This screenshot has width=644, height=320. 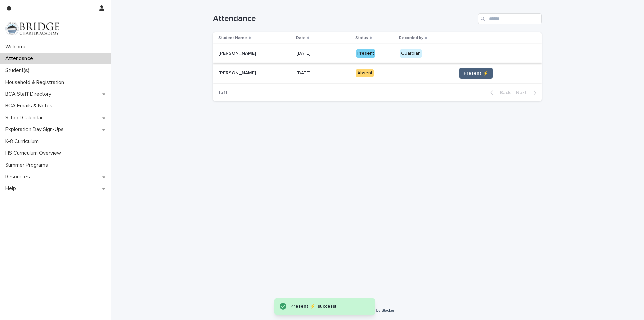 I want to click on p: School Calendar, so click(x=25, y=118).